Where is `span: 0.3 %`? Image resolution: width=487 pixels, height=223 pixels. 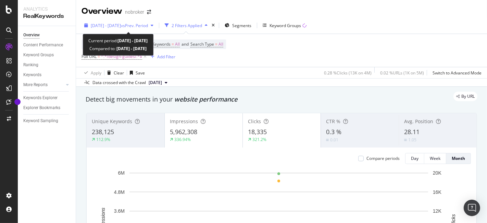
span: 0.3 % is located at coordinates (334, 132).